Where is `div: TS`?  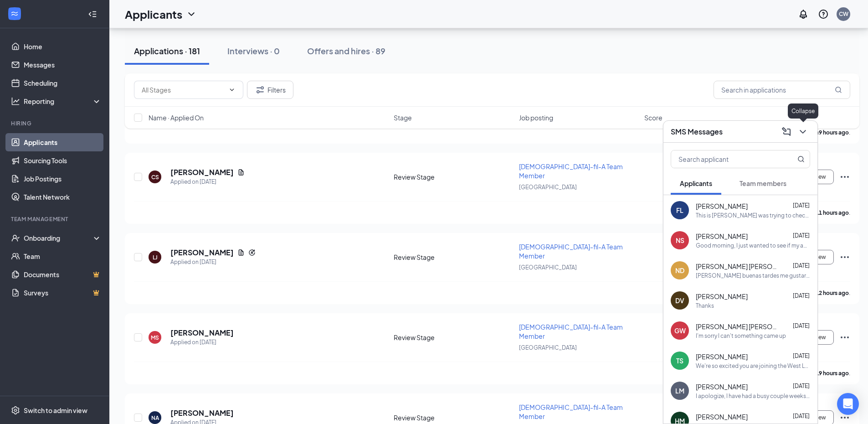
div: TS is located at coordinates (680, 360).